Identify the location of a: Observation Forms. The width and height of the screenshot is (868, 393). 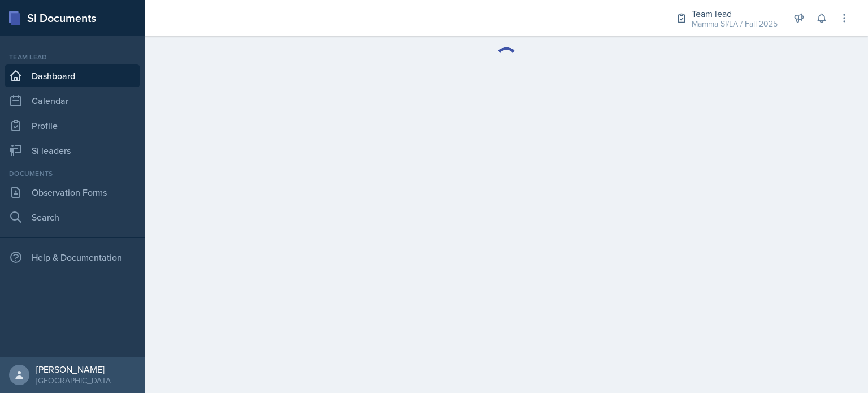
(72, 192).